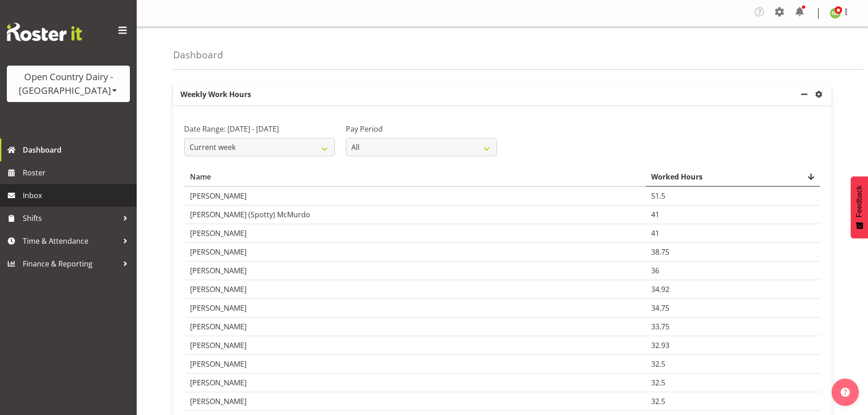  I want to click on span: 34.75, so click(660, 308).